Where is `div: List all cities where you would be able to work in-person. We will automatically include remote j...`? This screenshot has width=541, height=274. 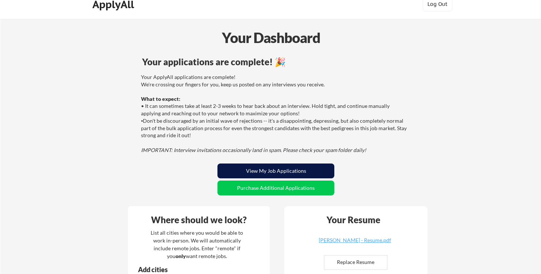
div: List all cities where you would be able to work in-person. We will automatically include remote j... is located at coordinates (197, 245).